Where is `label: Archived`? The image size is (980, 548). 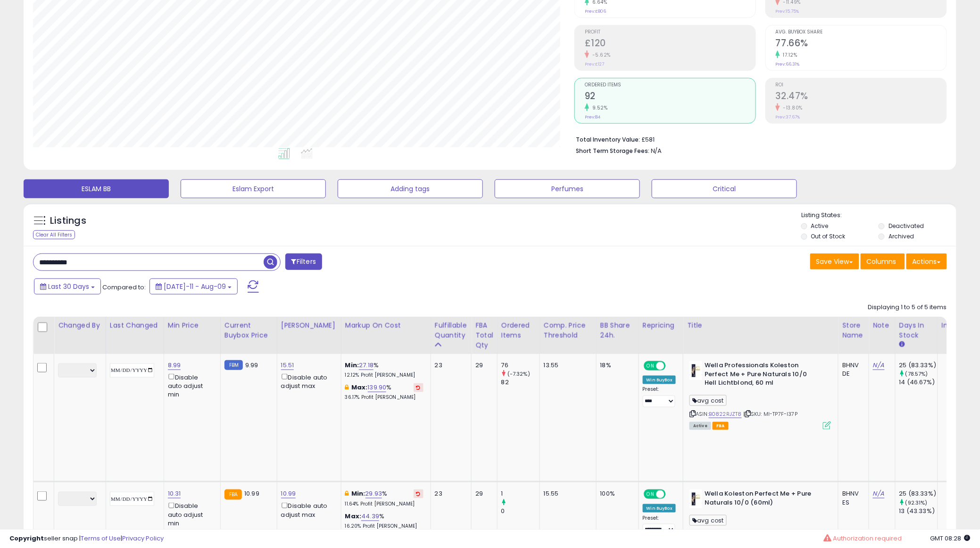
label: Archived is located at coordinates (901, 236).